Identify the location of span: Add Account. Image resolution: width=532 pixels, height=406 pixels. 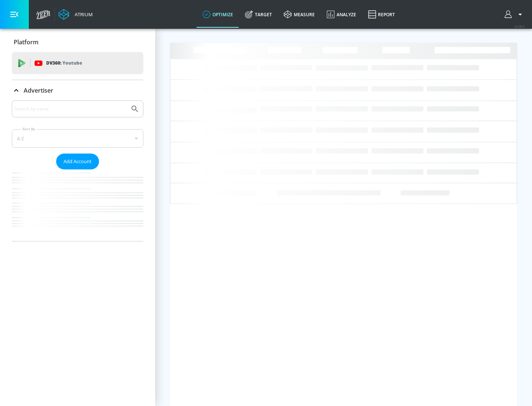
(78, 161).